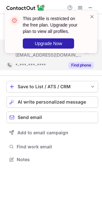 The image size is (102, 204). What do you see at coordinates (81, 65) in the screenshot?
I see `button: Reveal Button` at bounding box center [81, 65].